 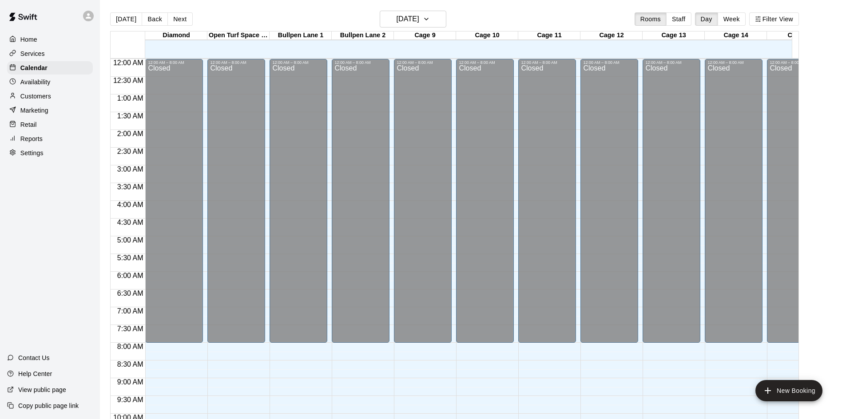 I want to click on a: Home, so click(x=50, y=40).